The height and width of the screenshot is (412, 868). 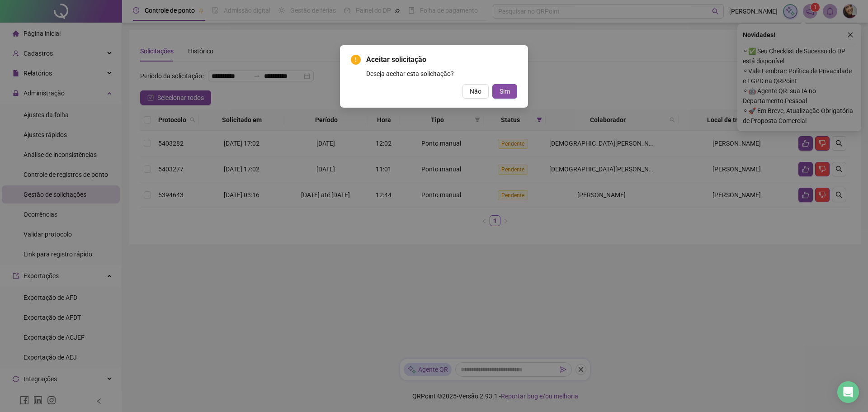 What do you see at coordinates (442, 59) in the screenshot?
I see `span: Aceitar solicitação` at bounding box center [442, 59].